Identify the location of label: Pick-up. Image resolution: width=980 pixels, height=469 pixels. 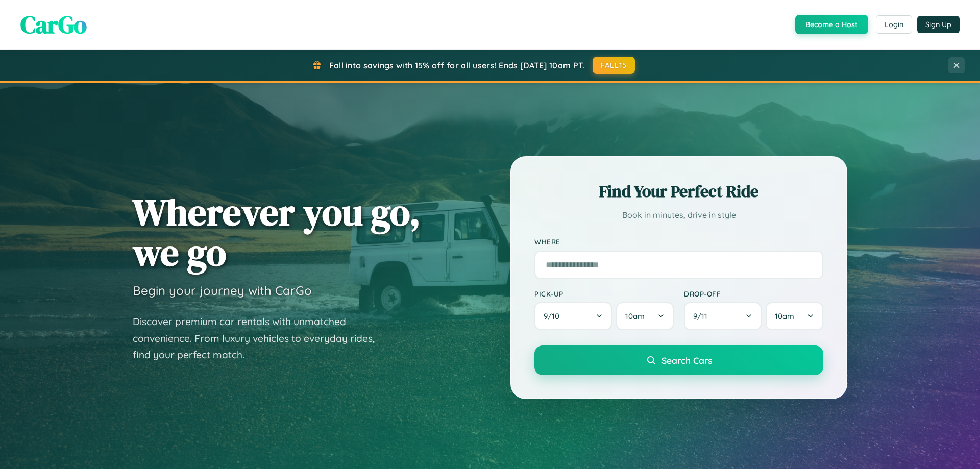
(604, 294).